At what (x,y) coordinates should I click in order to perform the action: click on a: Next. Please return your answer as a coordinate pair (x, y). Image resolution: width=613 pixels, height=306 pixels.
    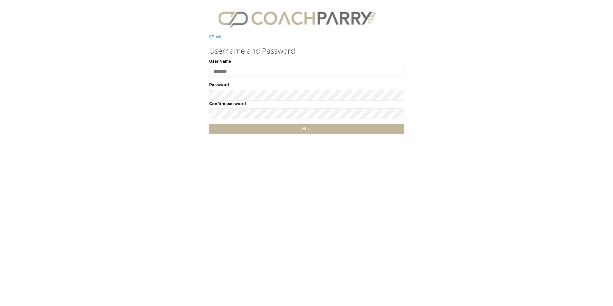
    Looking at the image, I should click on (306, 129).